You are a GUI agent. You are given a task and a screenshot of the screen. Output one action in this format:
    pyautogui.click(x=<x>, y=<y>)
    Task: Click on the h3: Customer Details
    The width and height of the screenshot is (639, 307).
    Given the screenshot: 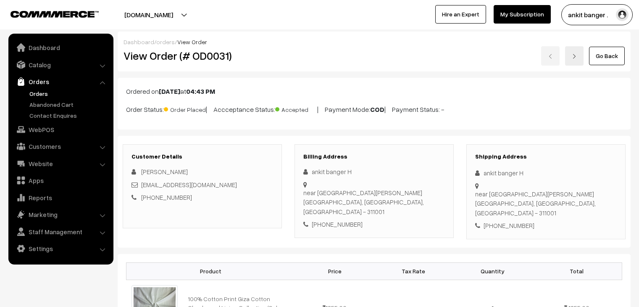 What is the action you would take?
    pyautogui.click(x=202, y=156)
    